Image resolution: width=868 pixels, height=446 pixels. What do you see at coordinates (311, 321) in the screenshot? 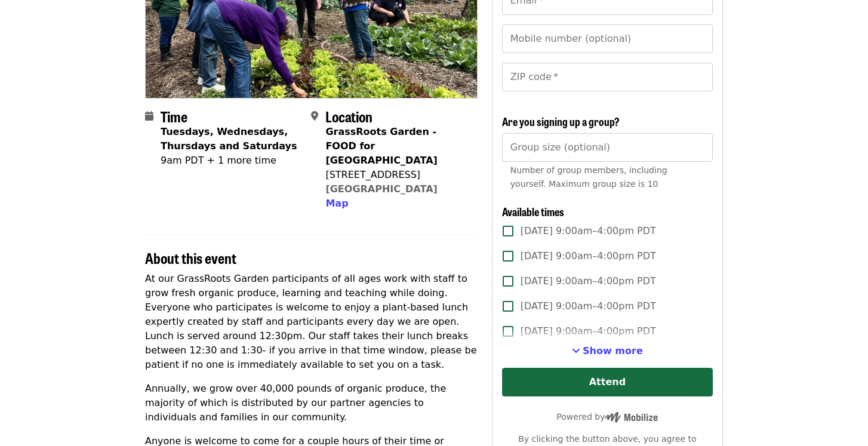
I see `p: At our GrassRoots Garden participants of all ages work with staff to grow fresh organic produce, ...` at bounding box center [311, 321].